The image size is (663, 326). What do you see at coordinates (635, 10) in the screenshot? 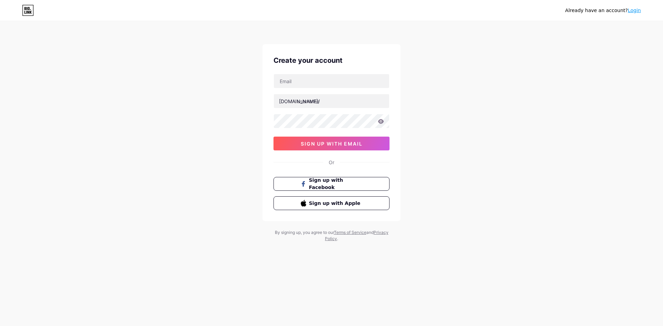
I see `a: Login` at bounding box center [635, 10].